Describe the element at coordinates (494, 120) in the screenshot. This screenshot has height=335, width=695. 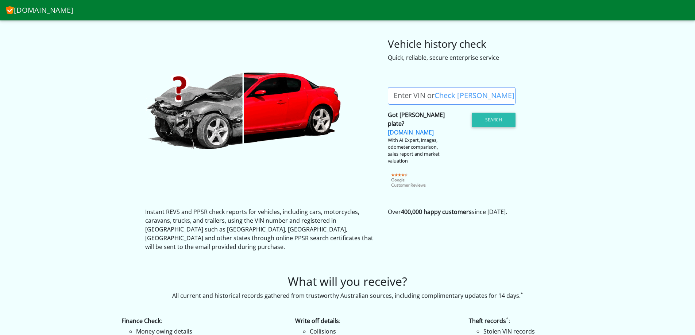
I see `button: Search` at that location.